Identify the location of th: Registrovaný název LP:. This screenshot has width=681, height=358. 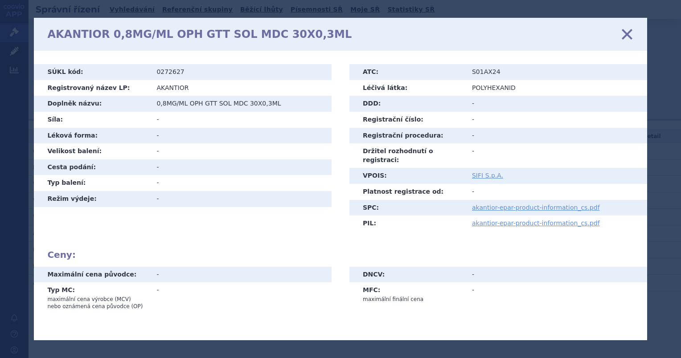
(92, 88).